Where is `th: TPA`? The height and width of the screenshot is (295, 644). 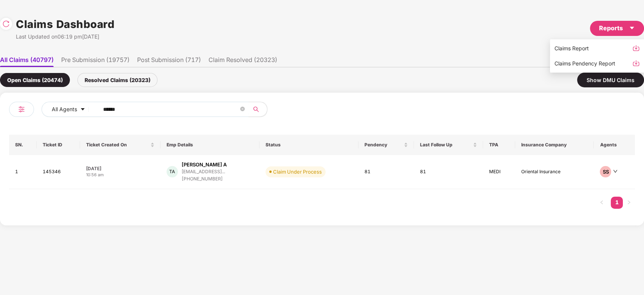
th: TPA is located at coordinates (499, 145).